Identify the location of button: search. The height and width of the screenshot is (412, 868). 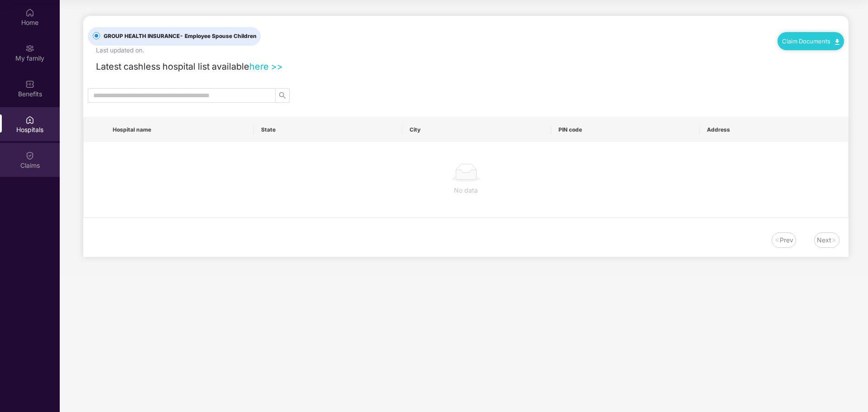
(283, 95).